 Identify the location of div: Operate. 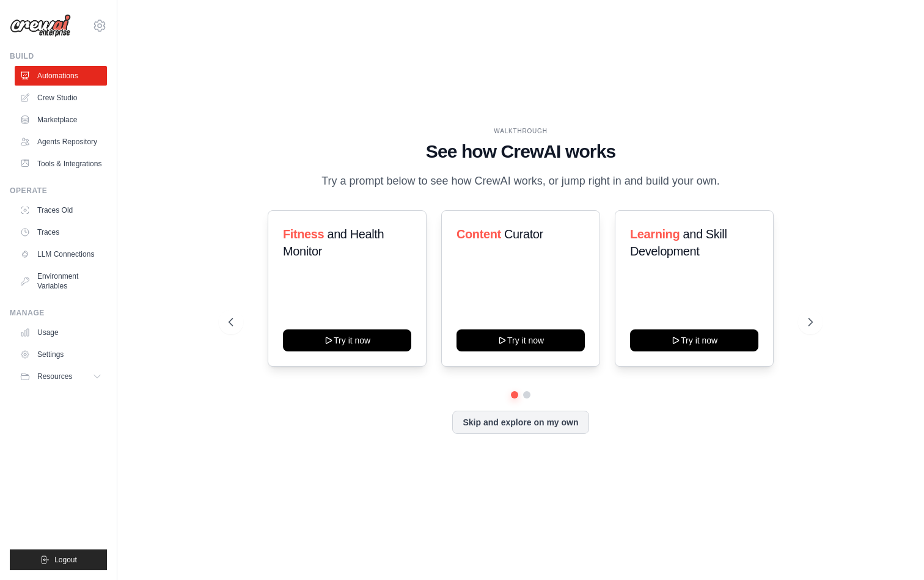
(58, 191).